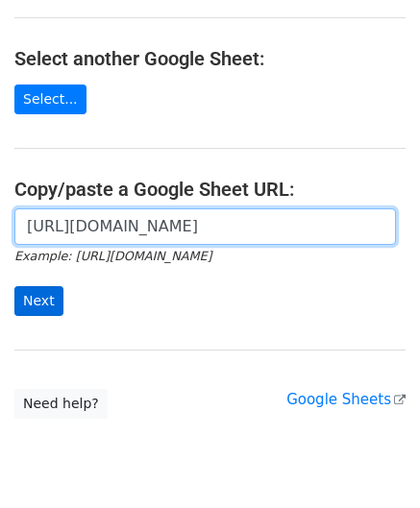 The width and height of the screenshot is (420, 508). Describe the element at coordinates (50, 99) in the screenshot. I see `a: Select...` at that location.